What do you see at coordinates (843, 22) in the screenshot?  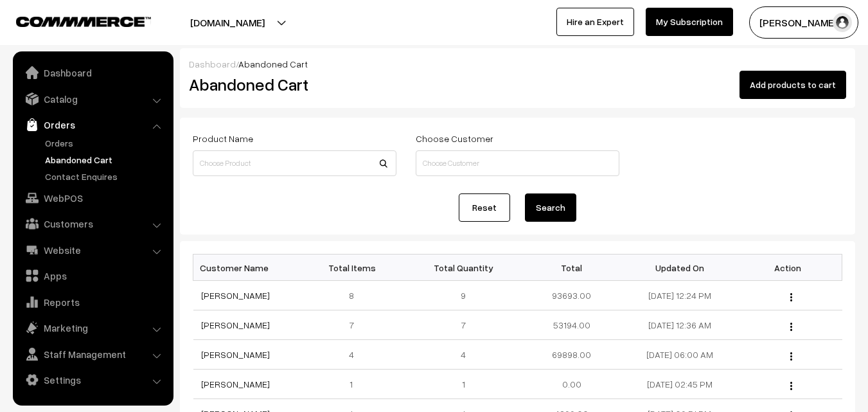 I see `img: user` at bounding box center [843, 22].